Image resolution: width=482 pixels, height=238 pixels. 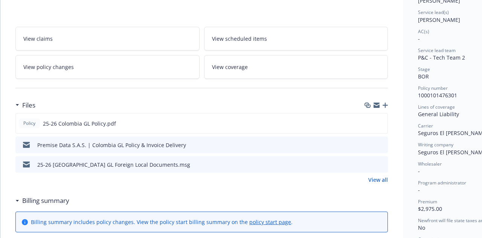 What do you see at coordinates (424, 31) in the screenshot?
I see `span: AC(s)` at bounding box center [424, 31].